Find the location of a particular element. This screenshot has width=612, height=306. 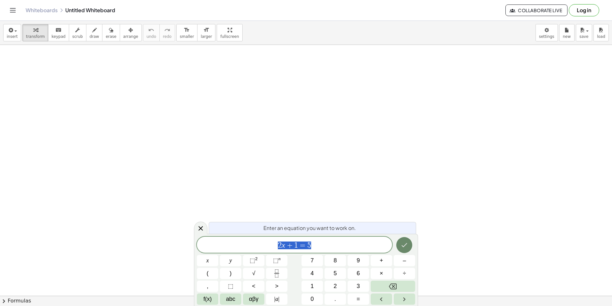

a: Whiteboards is located at coordinates (42, 10).